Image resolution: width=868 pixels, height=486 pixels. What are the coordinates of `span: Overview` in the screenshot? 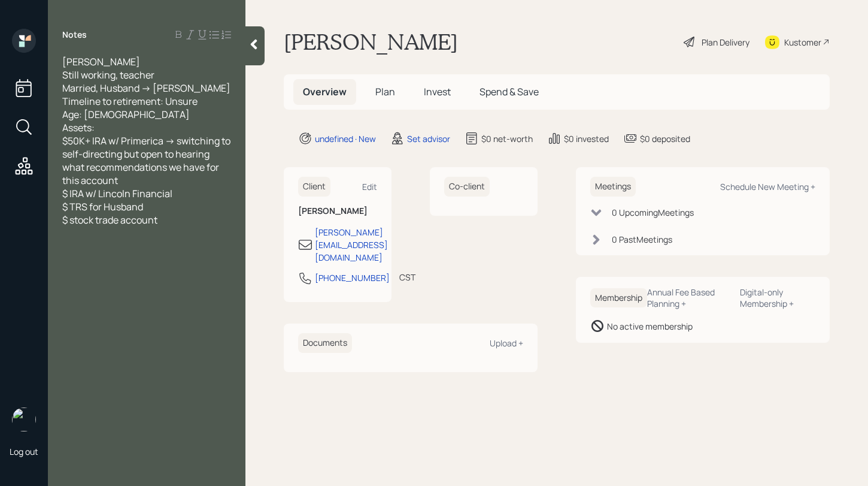 It's located at (324, 92).